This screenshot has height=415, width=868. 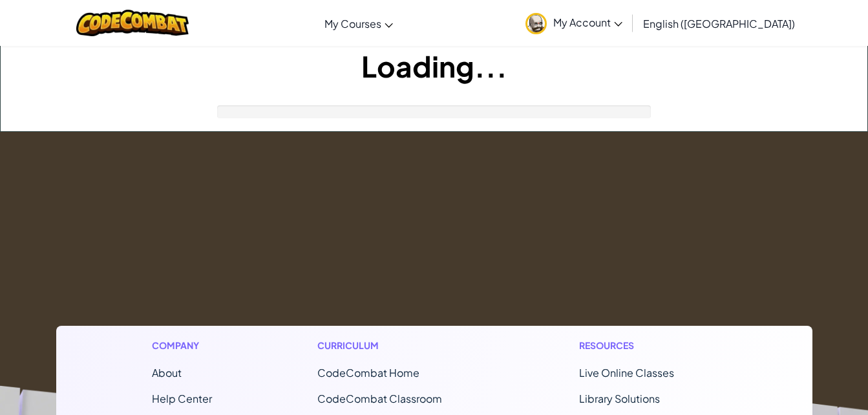 What do you see at coordinates (433, 66) in the screenshot?
I see `h1: Loading...` at bounding box center [433, 66].